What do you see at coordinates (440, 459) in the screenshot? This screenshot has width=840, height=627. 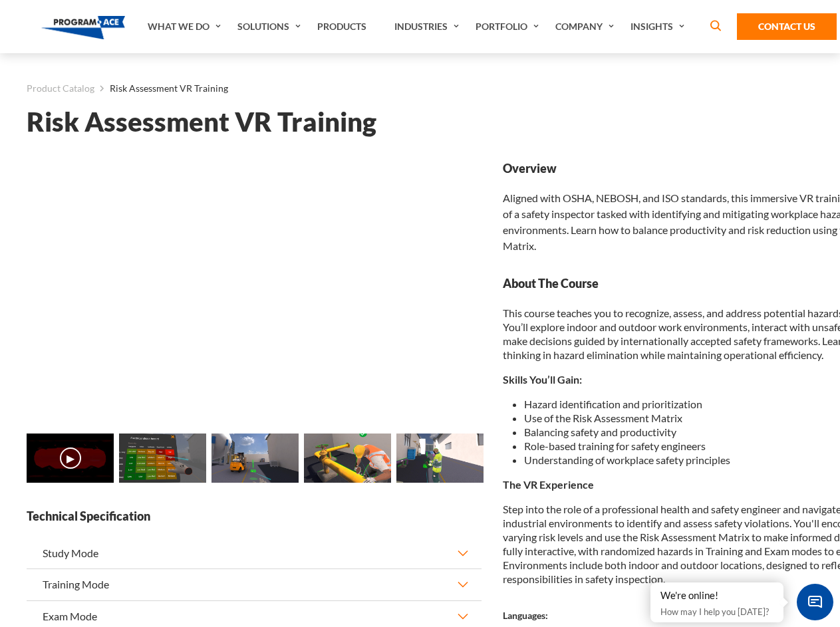 I see `img: Risk Assessment VR Training - Preview 4` at bounding box center [440, 459].